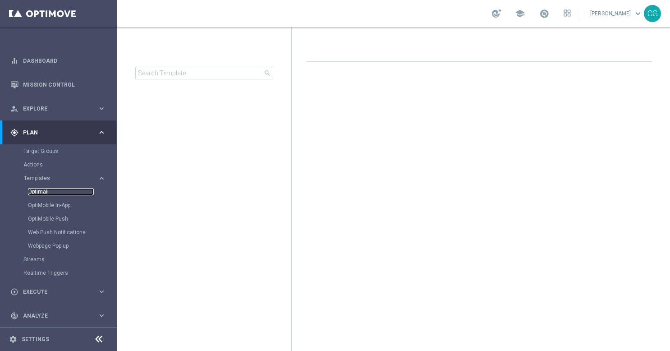 The height and width of the screenshot is (351, 670). What do you see at coordinates (58, 292) in the screenshot?
I see `div: play_circle_outline Execute keyboard_arrow_right` at bounding box center [58, 292].